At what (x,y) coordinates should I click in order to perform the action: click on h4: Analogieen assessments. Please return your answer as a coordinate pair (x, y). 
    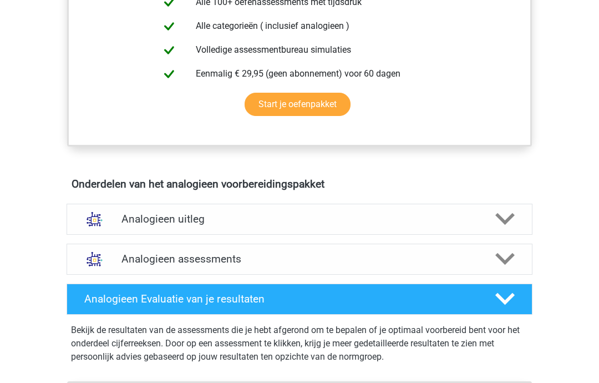
    Looking at the image, I should click on (300, 259).